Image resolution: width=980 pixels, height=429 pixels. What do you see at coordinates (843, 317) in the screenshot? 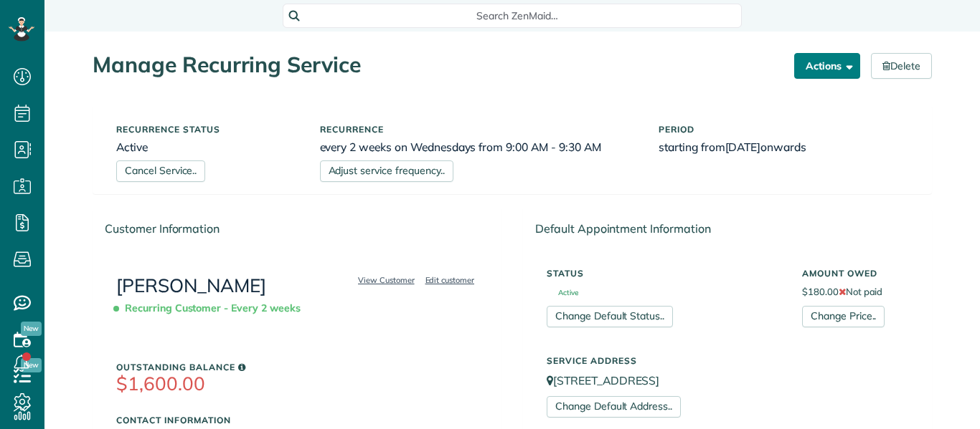
I see `a: Change Price..` at bounding box center [843, 317].